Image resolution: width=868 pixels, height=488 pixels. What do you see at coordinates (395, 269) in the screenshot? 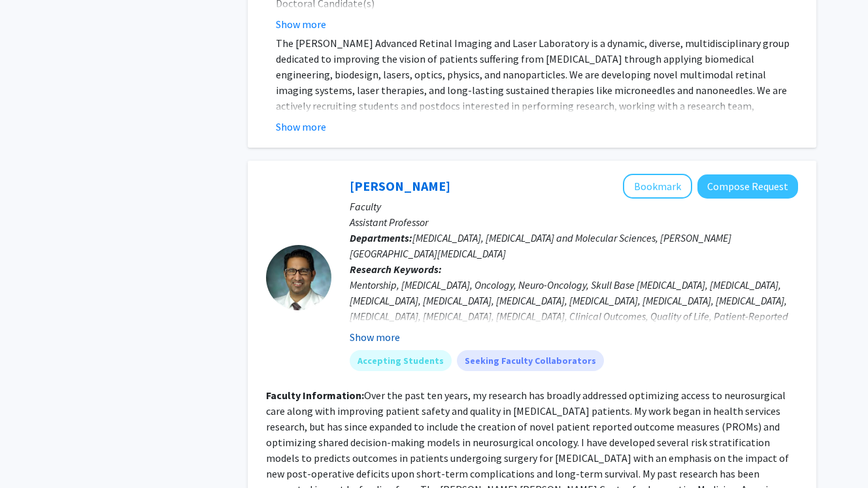
I see `b: Research Keywords:` at bounding box center [395, 269].